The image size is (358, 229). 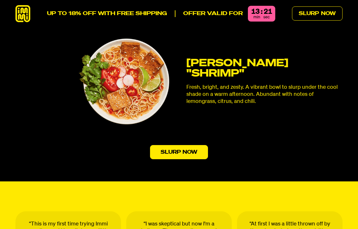 I want to click on span: min, so click(x=257, y=17).